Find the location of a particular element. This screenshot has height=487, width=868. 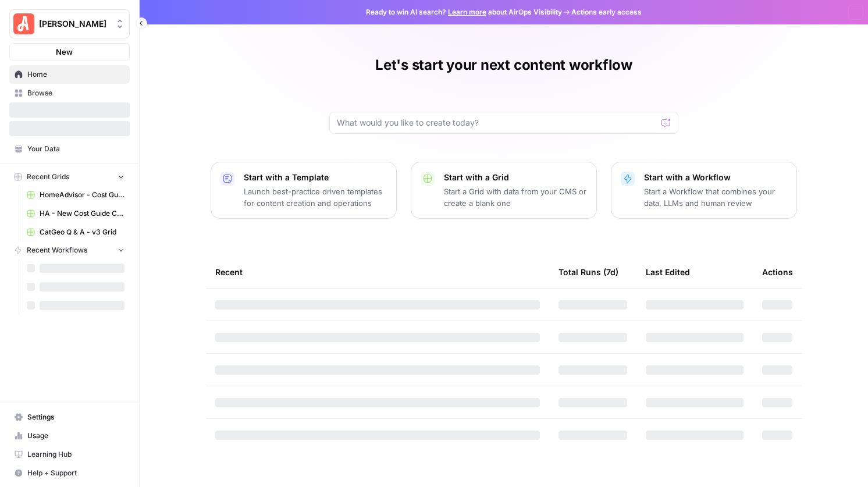

span: Recent Grids is located at coordinates (48, 177).